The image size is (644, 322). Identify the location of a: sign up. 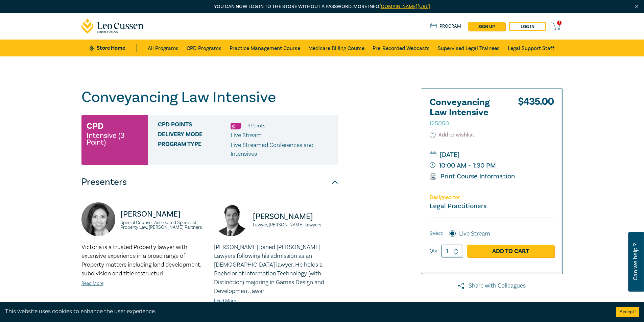
(486, 26).